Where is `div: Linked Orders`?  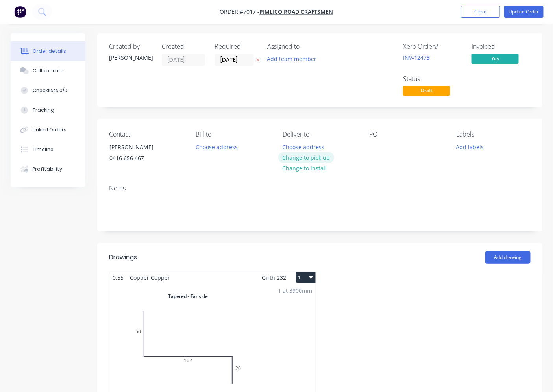 div: Linked Orders is located at coordinates (49, 130).